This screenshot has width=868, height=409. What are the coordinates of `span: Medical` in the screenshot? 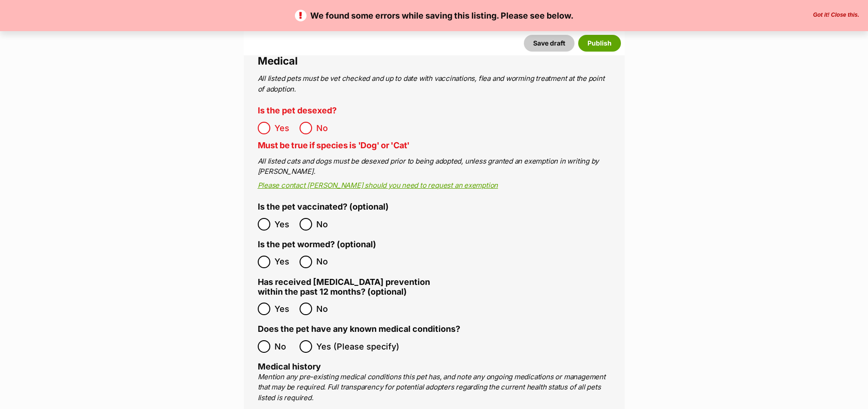 It's located at (277, 61).